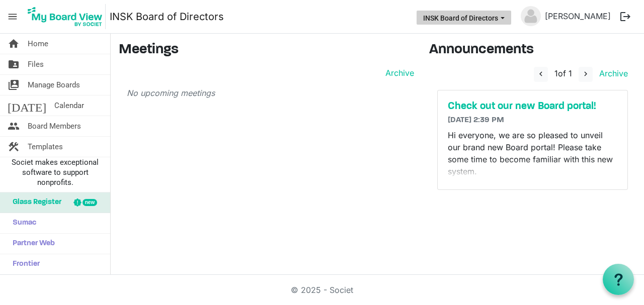  Describe the element at coordinates (22, 224) in the screenshot. I see `span: Sumac` at that location.